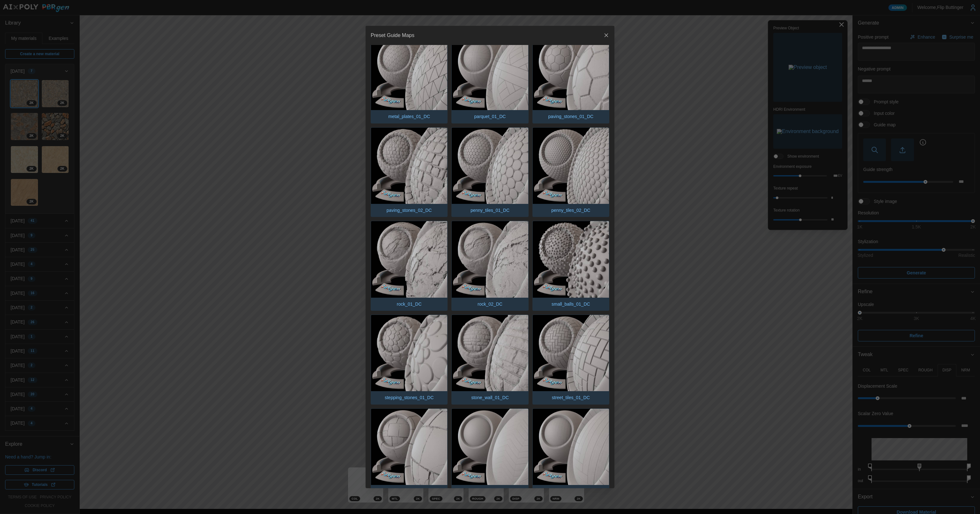 Image resolution: width=980 pixels, height=514 pixels. Describe the element at coordinates (409, 398) in the screenshot. I see `p: stepping_stones_01_DC` at that location.